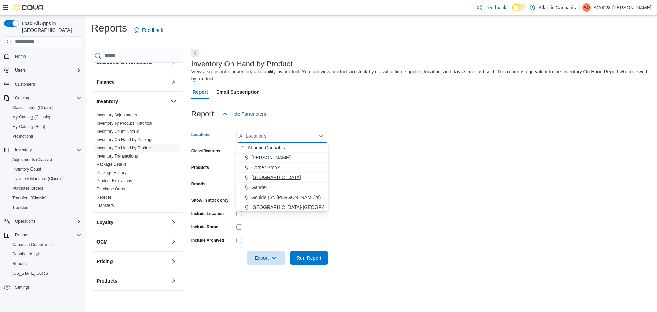  I want to click on span: Inventory Manager (Classic), so click(46, 179).